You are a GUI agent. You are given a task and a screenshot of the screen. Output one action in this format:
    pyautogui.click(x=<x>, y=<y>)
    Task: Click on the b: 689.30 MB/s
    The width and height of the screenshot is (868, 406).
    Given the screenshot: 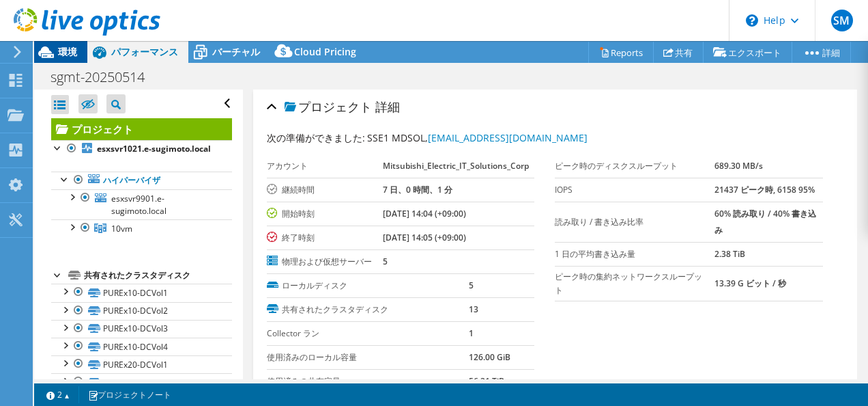 What is the action you would take?
    pyautogui.click(x=738, y=166)
    